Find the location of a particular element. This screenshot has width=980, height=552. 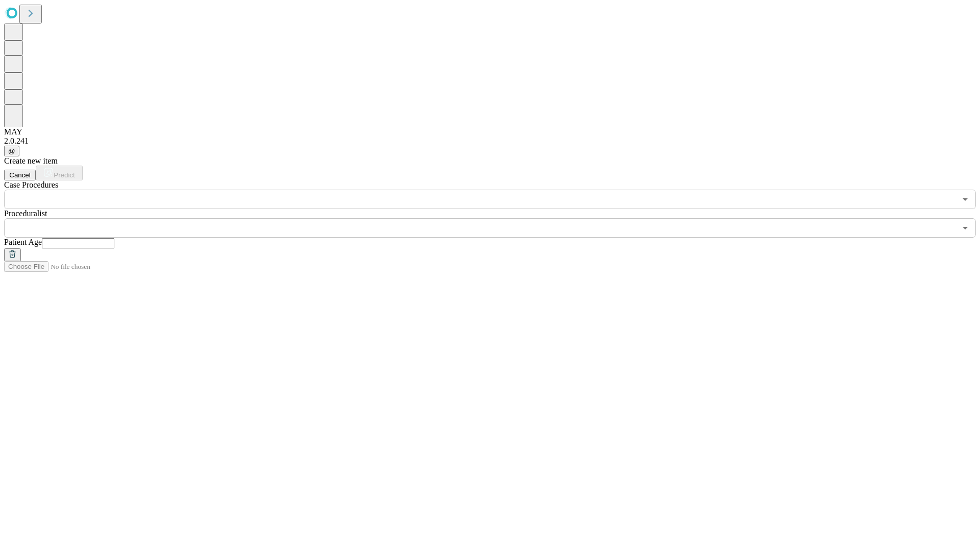

div: 2.0.241 is located at coordinates (490, 141).